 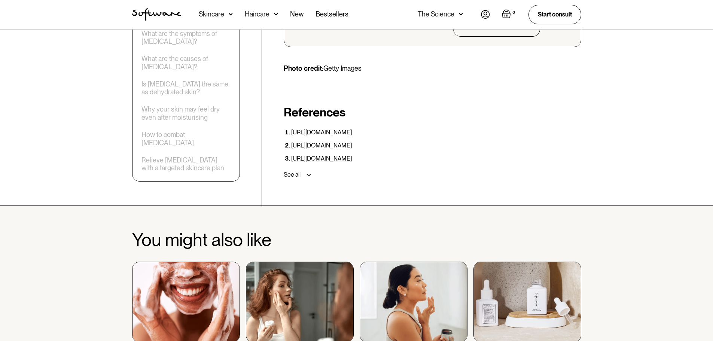 What do you see at coordinates (357, 239) in the screenshot?
I see `h2: You might also like` at bounding box center [357, 239].